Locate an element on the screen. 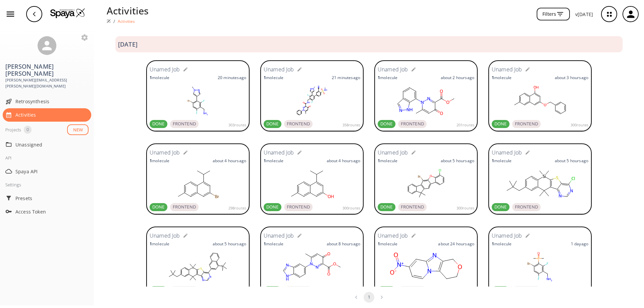  span: 358 routes is located at coordinates (351, 125).